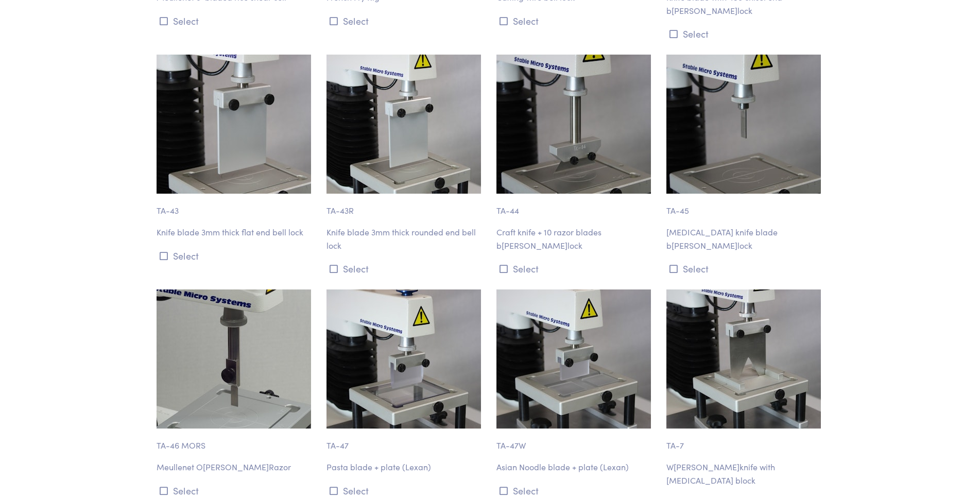 This screenshot has height=496, width=980. I want to click on p: Knife blade 3mm thick flat end bell lock, so click(235, 233).